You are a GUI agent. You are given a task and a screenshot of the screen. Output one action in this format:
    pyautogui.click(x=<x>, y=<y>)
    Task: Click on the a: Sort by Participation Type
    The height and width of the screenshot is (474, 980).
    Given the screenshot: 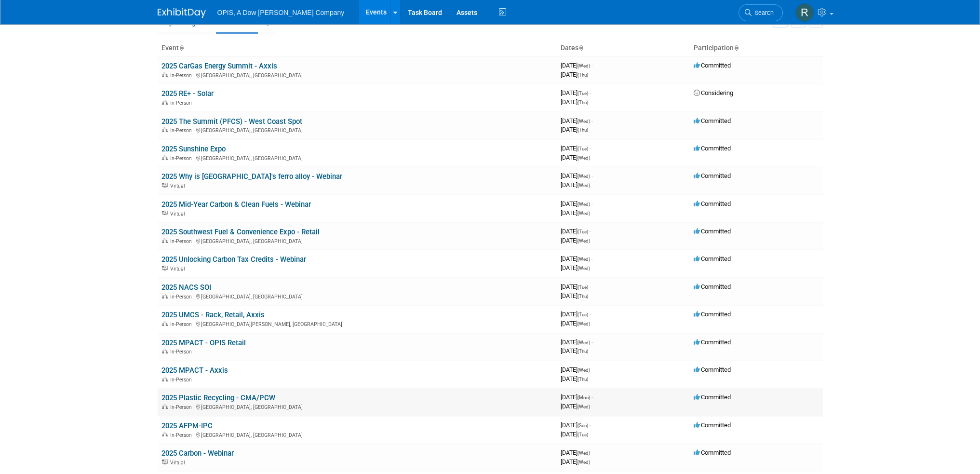 What is the action you would take?
    pyautogui.click(x=736, y=48)
    